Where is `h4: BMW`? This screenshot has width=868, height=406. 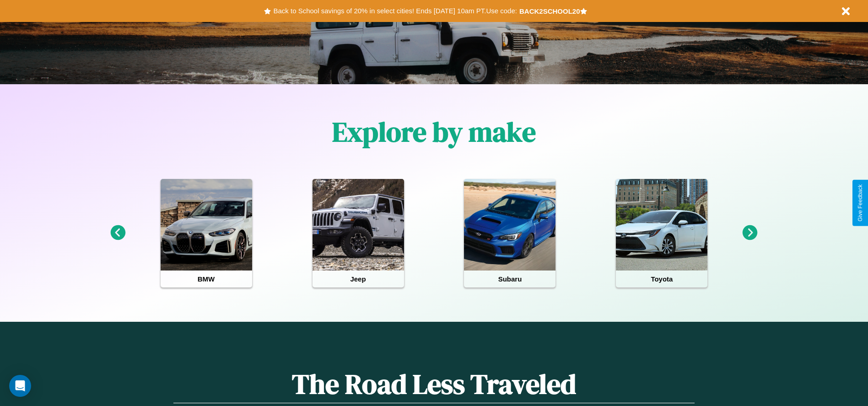 h4: BMW is located at coordinates (207, 279).